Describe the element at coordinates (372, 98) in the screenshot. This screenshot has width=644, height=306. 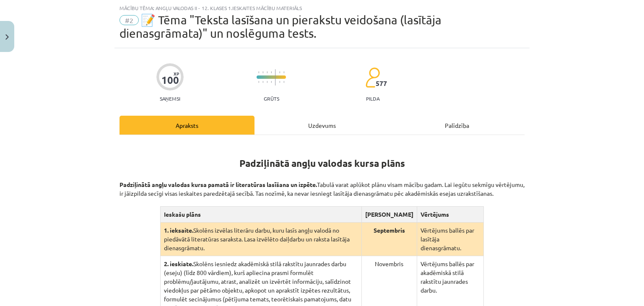
I see `p: pilda` at that location.